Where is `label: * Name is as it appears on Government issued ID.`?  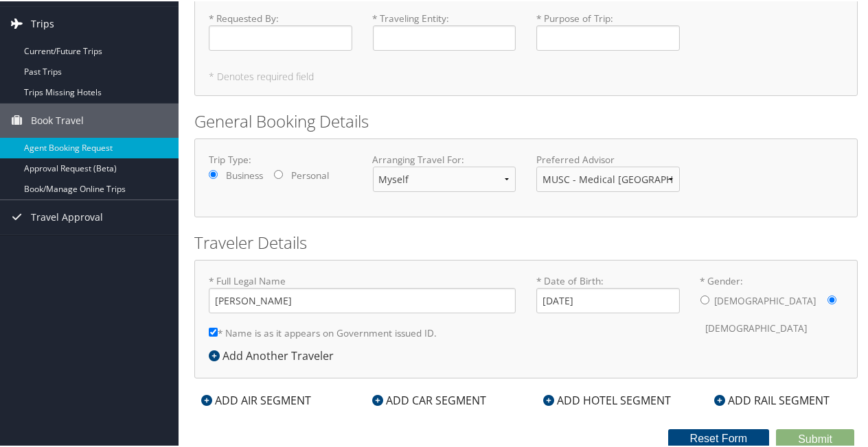 label: * Name is as it appears on Government issued ID. is located at coordinates (322, 331).